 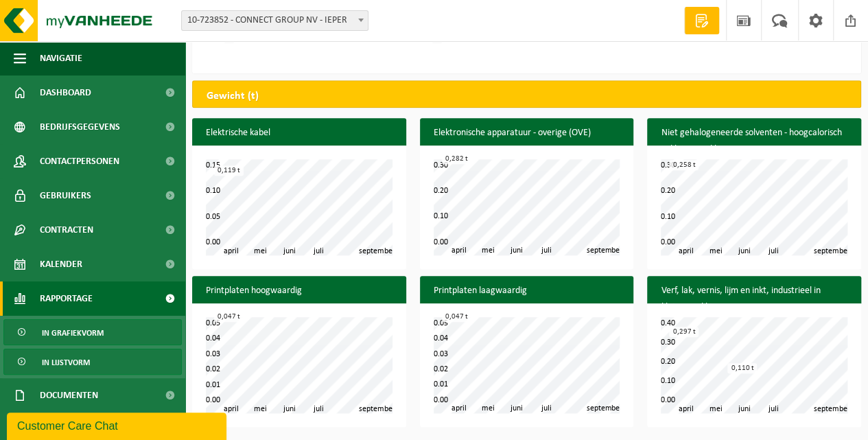 I want to click on h3: Printplaten hoogwaardig, so click(x=299, y=291).